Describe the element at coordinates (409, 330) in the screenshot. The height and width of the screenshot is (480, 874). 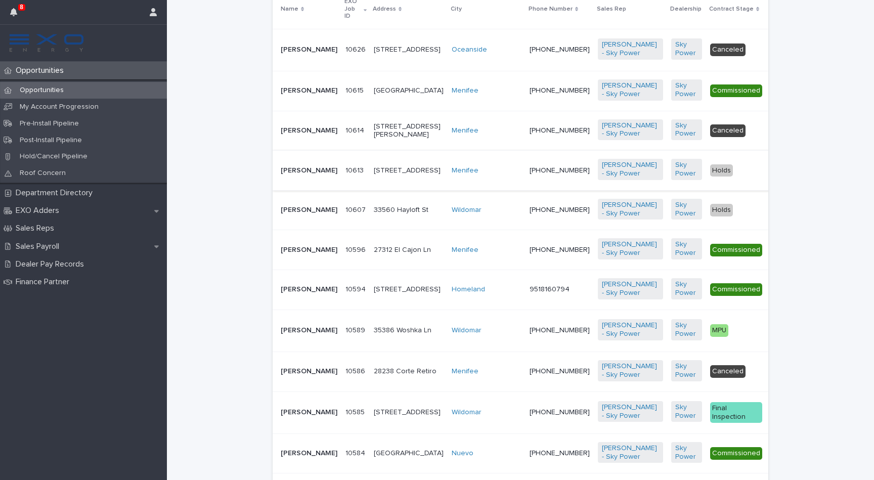
I see `p: 35386 Woshka Ln` at that location.